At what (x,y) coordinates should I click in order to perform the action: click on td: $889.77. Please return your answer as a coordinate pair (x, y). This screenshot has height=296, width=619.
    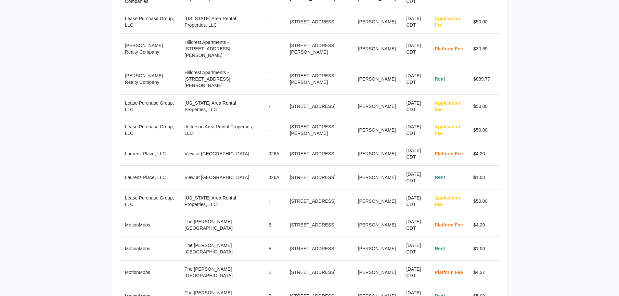
    Looking at the image, I should click on (484, 79).